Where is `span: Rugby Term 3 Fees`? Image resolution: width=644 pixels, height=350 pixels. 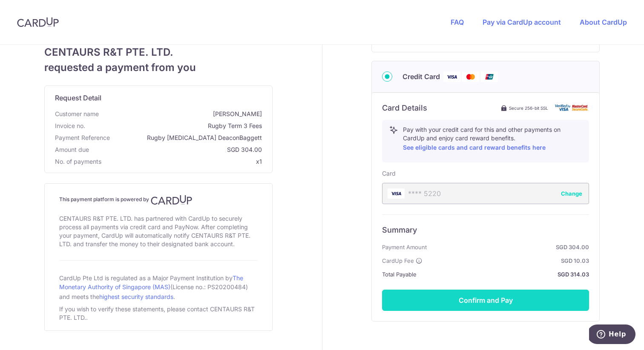
span: Rugby Term 3 Fees is located at coordinates (175, 126).